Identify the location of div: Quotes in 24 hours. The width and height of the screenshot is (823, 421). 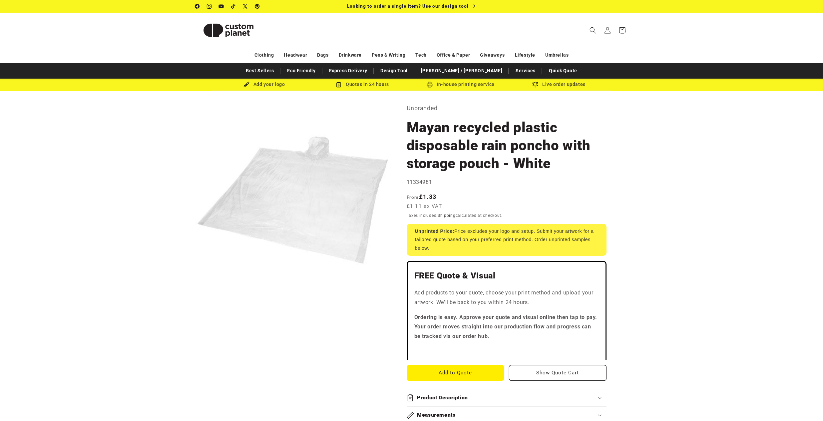
(363, 84).